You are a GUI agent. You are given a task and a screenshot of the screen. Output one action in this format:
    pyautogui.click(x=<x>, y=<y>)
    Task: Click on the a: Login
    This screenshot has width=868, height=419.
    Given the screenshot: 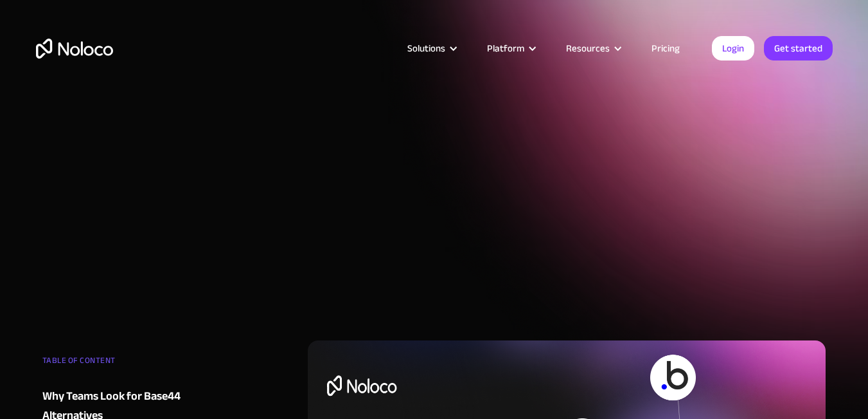 What is the action you would take?
    pyautogui.click(x=733, y=48)
    